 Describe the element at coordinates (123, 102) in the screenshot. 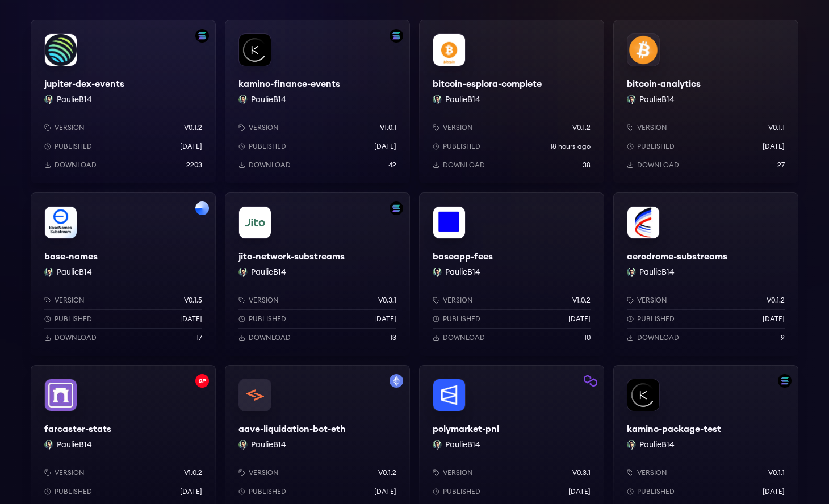

I see `a: Filter by solana networkjupiter-dex-eventsjupiter-dex-eventsPaulieB14 PaulieB14Versionv0.1.2Publi...` at that location.